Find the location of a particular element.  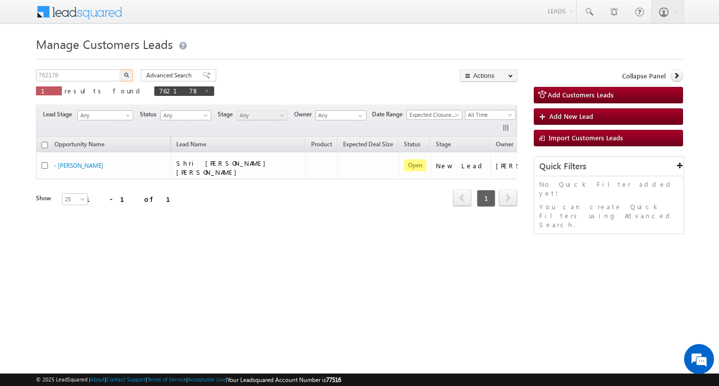

span: Add New Lead is located at coordinates (571, 116).